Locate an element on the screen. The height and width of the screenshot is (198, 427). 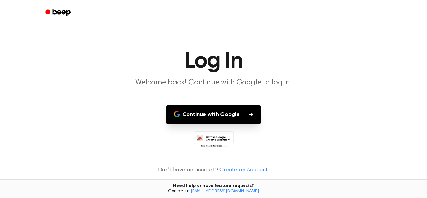
button: Continue with Google is located at coordinates (213, 114).